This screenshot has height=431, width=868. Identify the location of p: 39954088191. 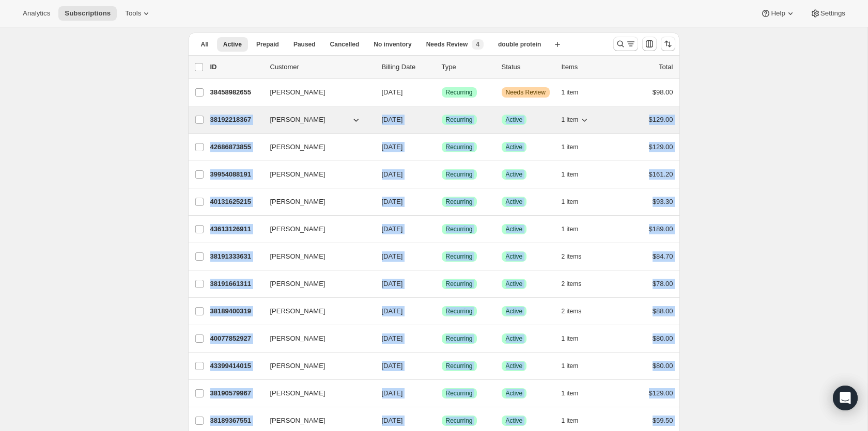
(236, 174).